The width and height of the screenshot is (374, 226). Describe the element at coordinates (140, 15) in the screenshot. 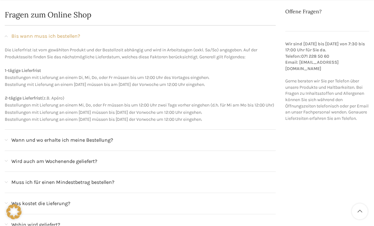

I see `h2: Fragen zum Online Shop` at that location.